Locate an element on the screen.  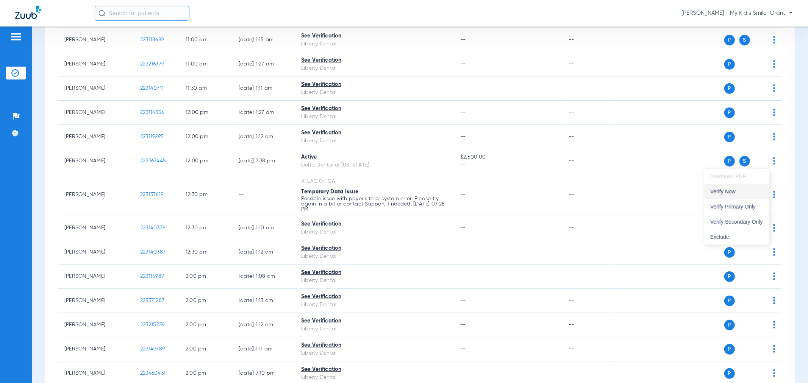
span: Exclude is located at coordinates (736, 237).